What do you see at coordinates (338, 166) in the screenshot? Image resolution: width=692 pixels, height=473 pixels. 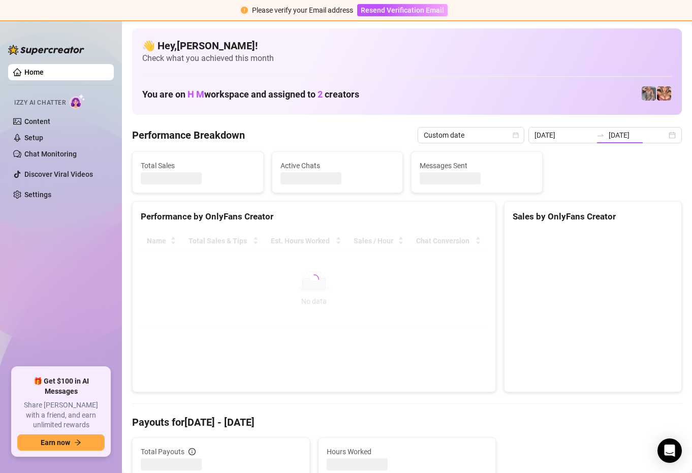 I see `span: Active Chats` at bounding box center [338, 166].